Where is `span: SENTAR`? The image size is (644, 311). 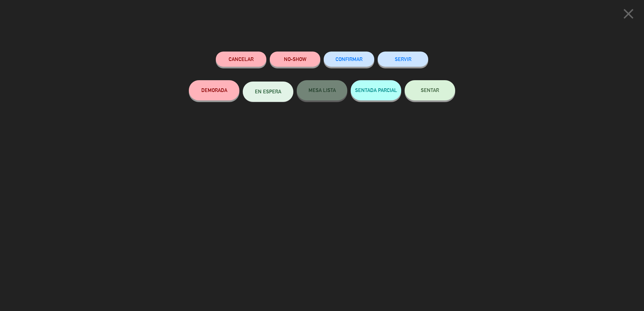 span: SENTAR is located at coordinates (430, 90).